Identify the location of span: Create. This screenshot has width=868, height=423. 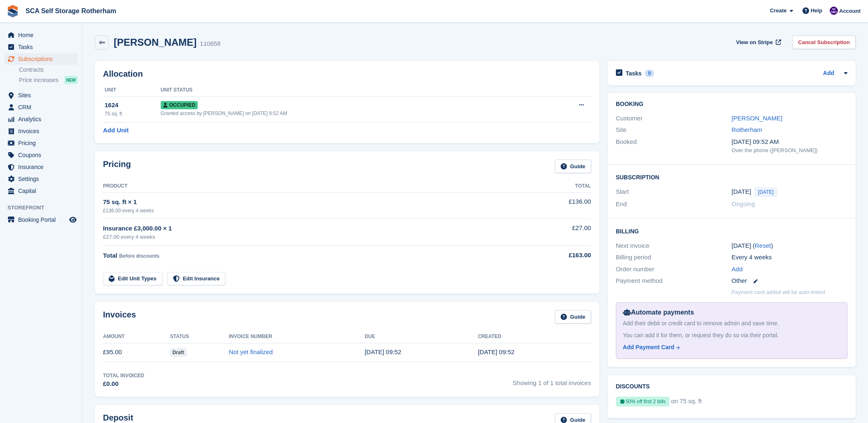
(778, 11).